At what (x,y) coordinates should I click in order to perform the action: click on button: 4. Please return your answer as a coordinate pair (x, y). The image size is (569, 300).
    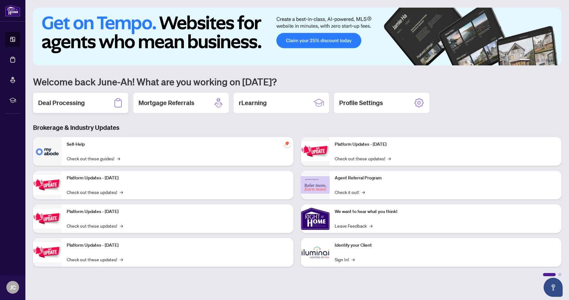
    Looking at the image, I should click on (544, 60).